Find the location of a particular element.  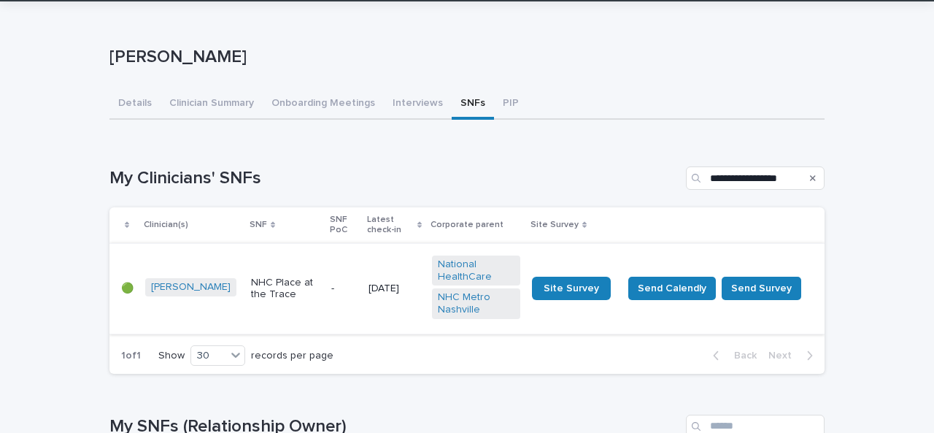

h1: My Clinicians' SNFs is located at coordinates (395, 178).